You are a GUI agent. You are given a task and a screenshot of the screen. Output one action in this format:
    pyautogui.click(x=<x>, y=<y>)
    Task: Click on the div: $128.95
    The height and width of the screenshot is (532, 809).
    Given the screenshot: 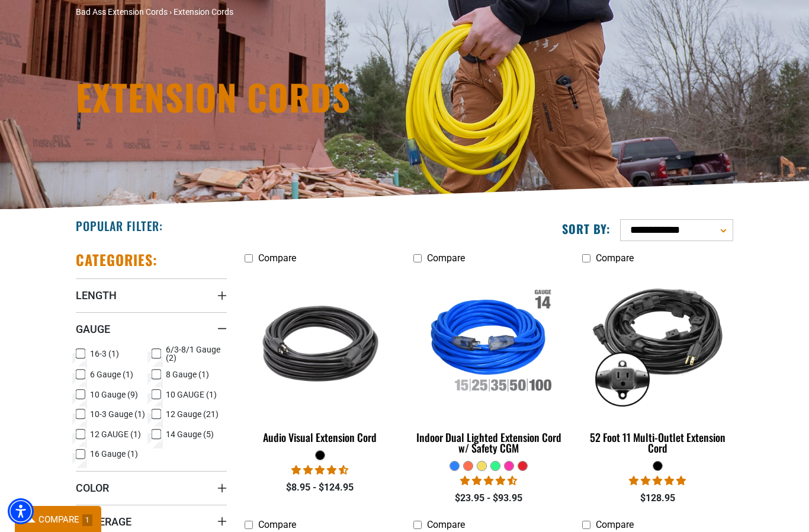 What is the action you would take?
    pyautogui.click(x=657, y=498)
    